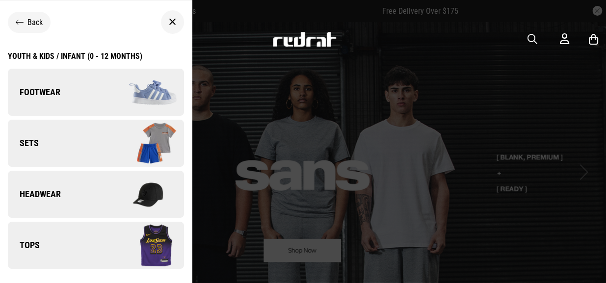 This screenshot has width=606, height=283. I want to click on a: Footwear Footwear, so click(96, 92).